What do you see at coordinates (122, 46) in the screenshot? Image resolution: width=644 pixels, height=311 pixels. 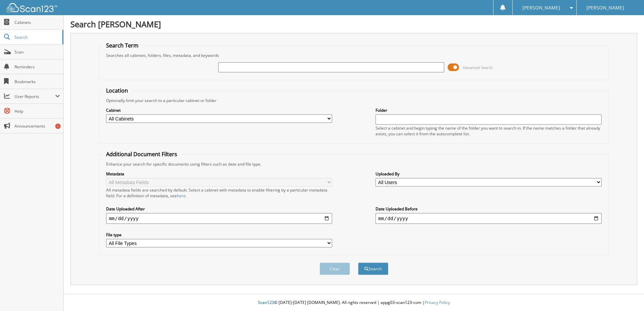 I see `legend: Search Term` at bounding box center [122, 46].